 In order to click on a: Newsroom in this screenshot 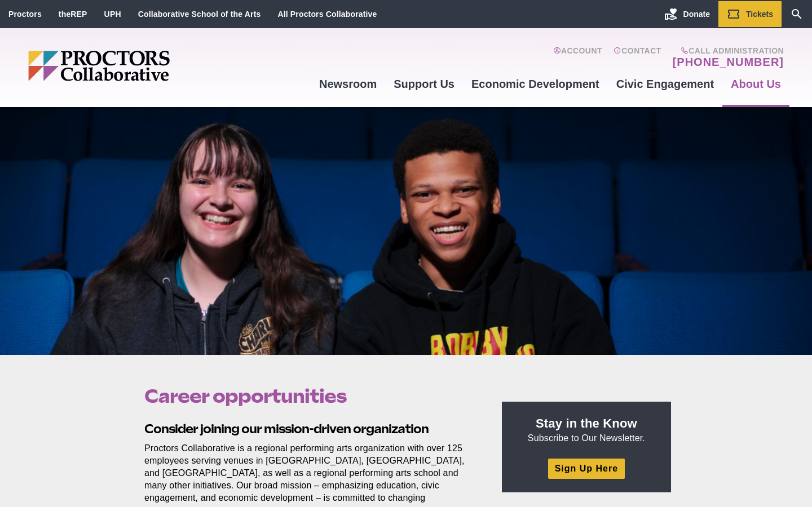, I will do `click(348, 84)`.